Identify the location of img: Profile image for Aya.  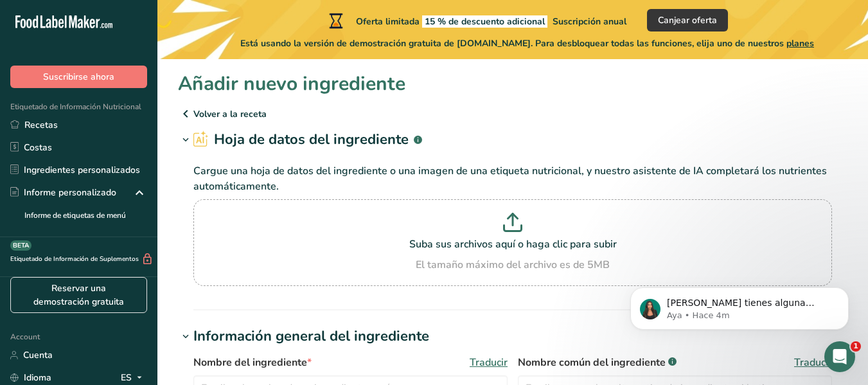
(39, 49).